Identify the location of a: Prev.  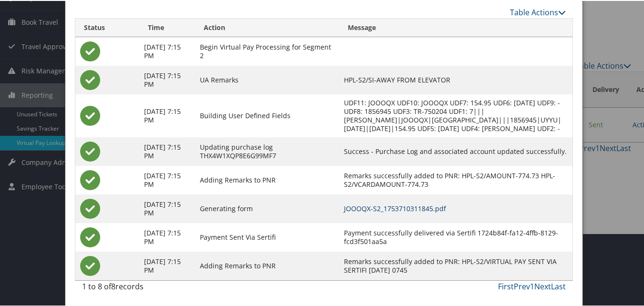
(522, 285).